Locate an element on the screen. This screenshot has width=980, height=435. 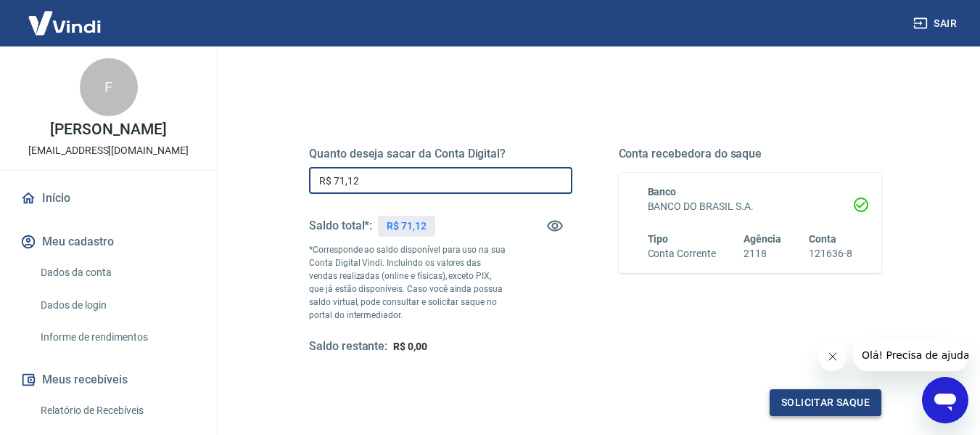
p: *Corresponde ao saldo disponível para uso na sua Conta Digital Vindi. Incluindo os valores das ve... is located at coordinates (408, 282).